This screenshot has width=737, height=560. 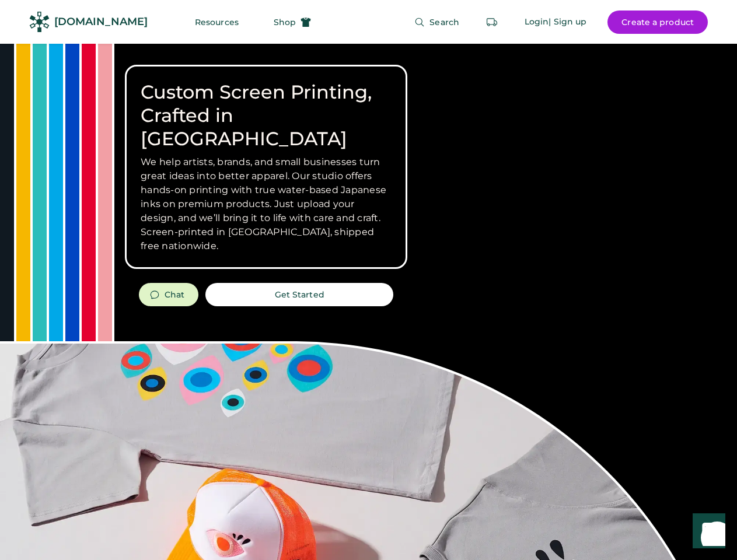 What do you see at coordinates (266, 205) in the screenshot?
I see `h3: We help artists, brands, and small businesses turn great ideas into better apparel. Our studio of...` at bounding box center [266, 205].